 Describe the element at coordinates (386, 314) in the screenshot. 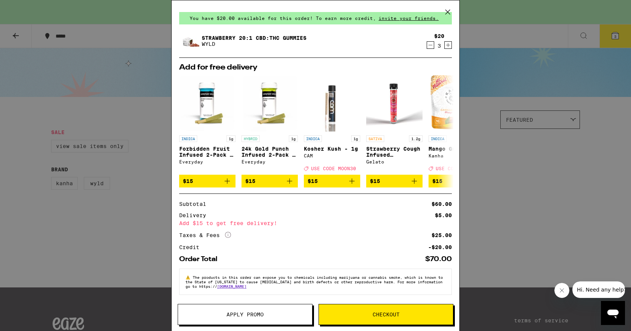

I see `button: Checkout` at that location.